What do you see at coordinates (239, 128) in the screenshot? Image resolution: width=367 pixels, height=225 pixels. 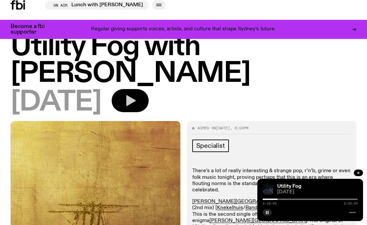 I see `span: , 8:00pm` at bounding box center [239, 128].